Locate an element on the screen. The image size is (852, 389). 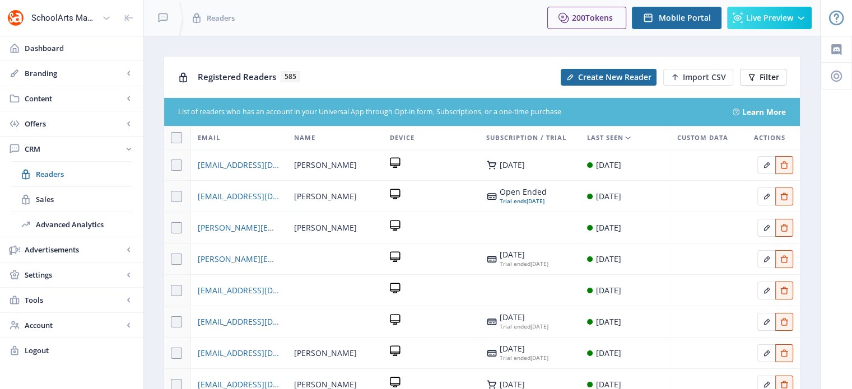
button: Create New Reader is located at coordinates (608, 77).